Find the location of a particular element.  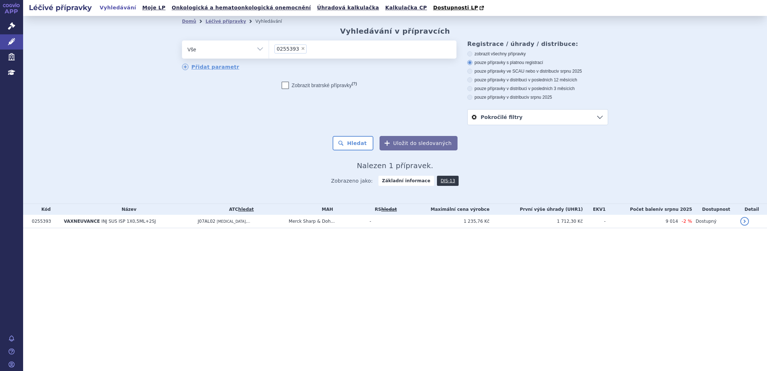

a: Moje LP is located at coordinates (154, 8).